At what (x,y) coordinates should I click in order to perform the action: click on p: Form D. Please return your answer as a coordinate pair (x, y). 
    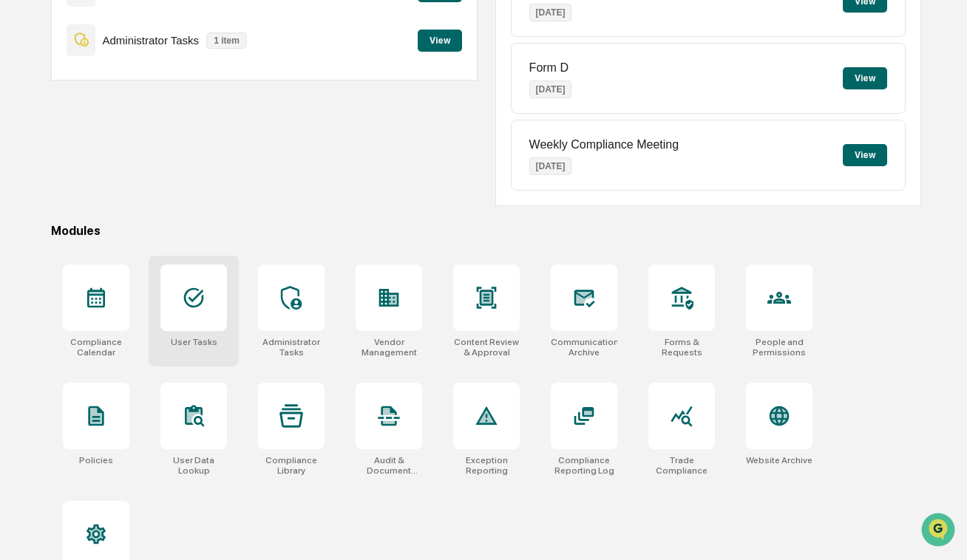
    Looking at the image, I should click on (551, 68).